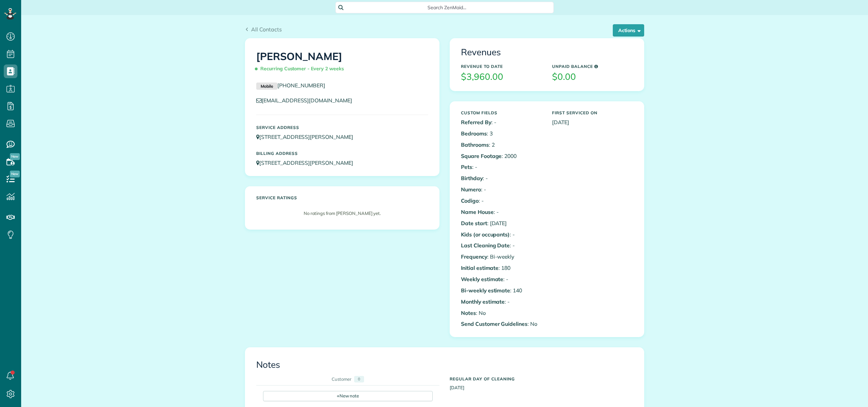 Image resolution: width=868 pixels, height=407 pixels. I want to click on h5: Service Address, so click(342, 127).